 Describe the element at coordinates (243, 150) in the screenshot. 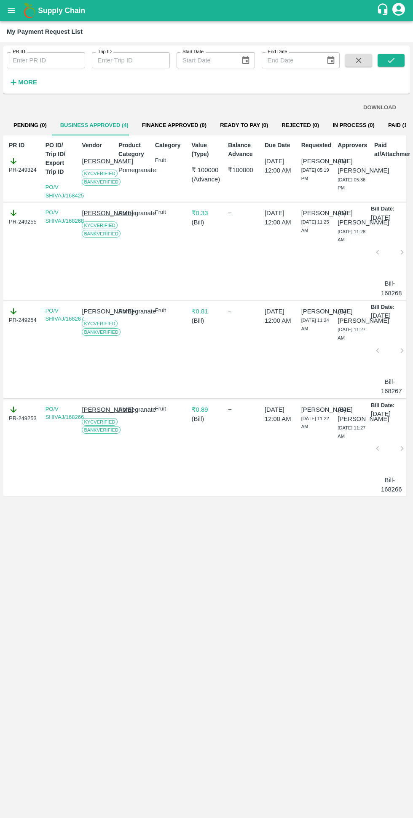

I see `p: Balance Advance` at that location.